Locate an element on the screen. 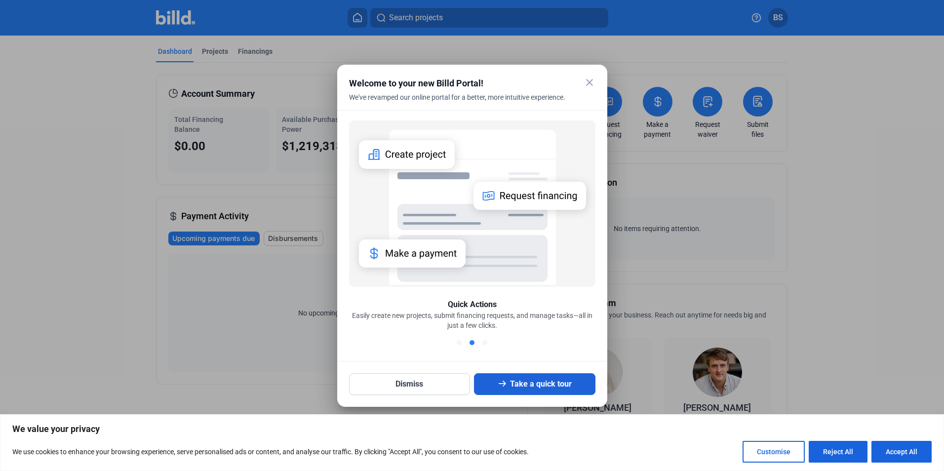 Image resolution: width=944 pixels, height=471 pixels. mat-icon: close is located at coordinates (589, 82).